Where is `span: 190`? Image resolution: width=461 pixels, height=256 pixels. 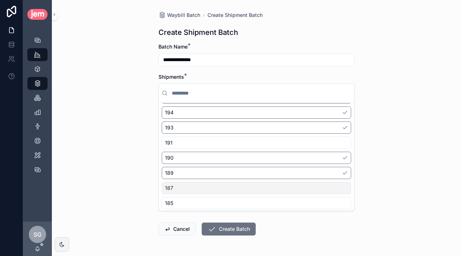
span: 190 is located at coordinates (169, 158).